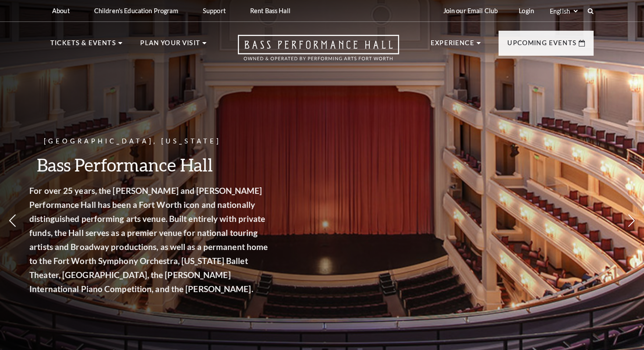 The height and width of the screenshot is (350, 644). Describe the element at coordinates (136, 11) in the screenshot. I see `p: Children's Education Program` at that location.